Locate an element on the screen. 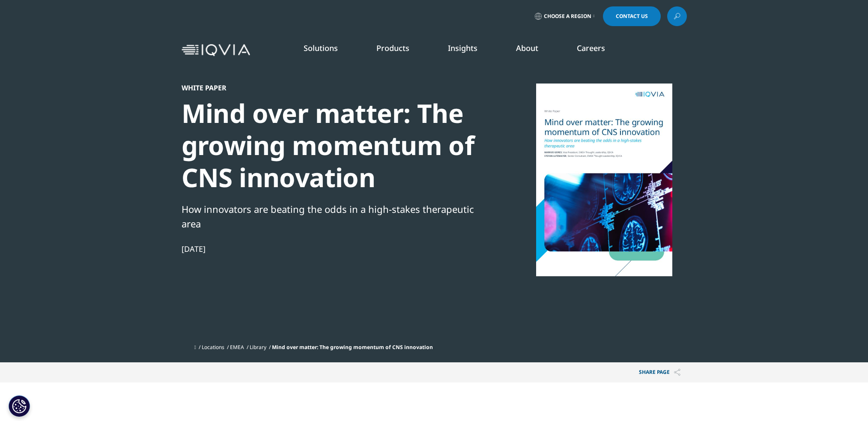  a: Library is located at coordinates (258, 347).